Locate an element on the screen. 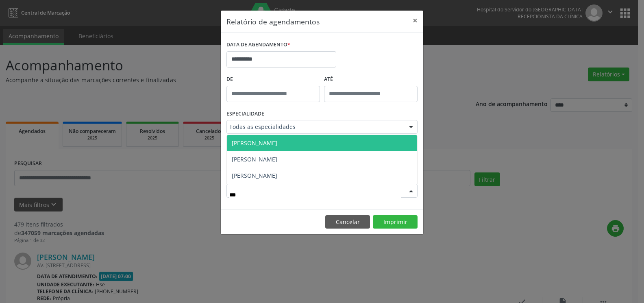  label: DATA DE AGENDAMENTO is located at coordinates (258, 45).